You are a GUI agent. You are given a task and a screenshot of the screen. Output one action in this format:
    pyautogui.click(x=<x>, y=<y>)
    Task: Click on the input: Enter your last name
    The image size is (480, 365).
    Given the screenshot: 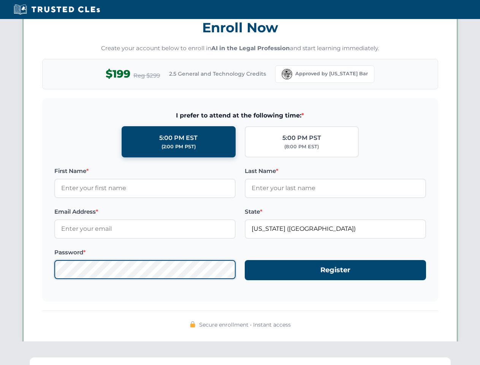 What is the action you would take?
    pyautogui.click(x=335, y=188)
    